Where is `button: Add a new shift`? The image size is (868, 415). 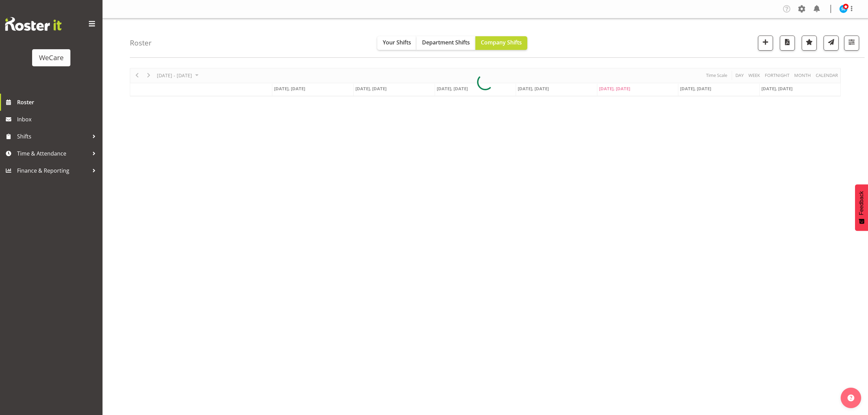 button: Add a new shift is located at coordinates (765, 43).